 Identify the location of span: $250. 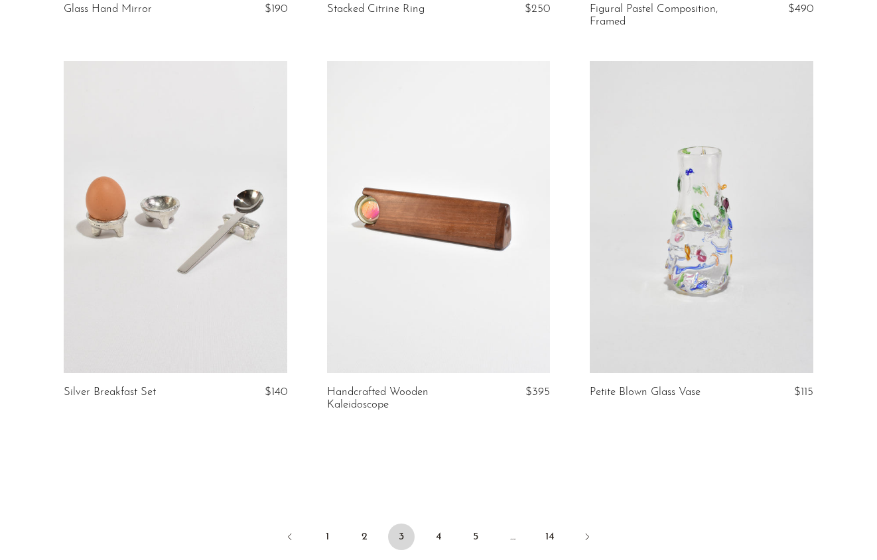
(537, 9).